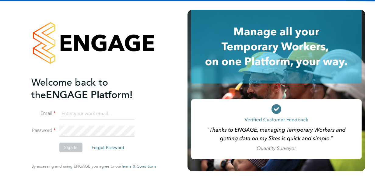 The width and height of the screenshot is (375, 181). What do you see at coordinates (71, 147) in the screenshot?
I see `button: Sign In` at bounding box center [71, 147].